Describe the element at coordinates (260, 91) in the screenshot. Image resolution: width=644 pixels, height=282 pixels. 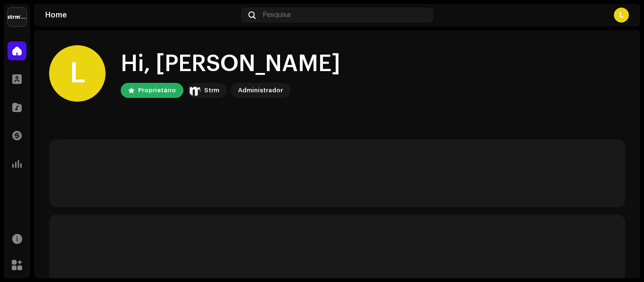
I see `div: Administrador` at that location.